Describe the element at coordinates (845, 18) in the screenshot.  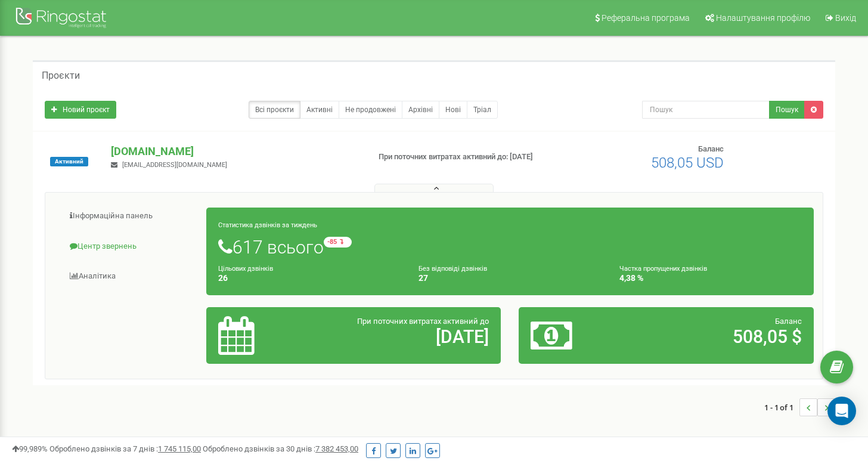
I see `span: Вихід` at that location.